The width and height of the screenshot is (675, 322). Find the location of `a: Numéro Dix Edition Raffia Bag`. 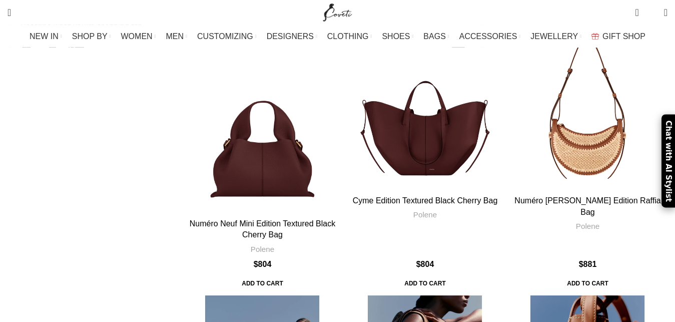

a: Numéro Dix Edition Raffia Bag is located at coordinates (587, 111).